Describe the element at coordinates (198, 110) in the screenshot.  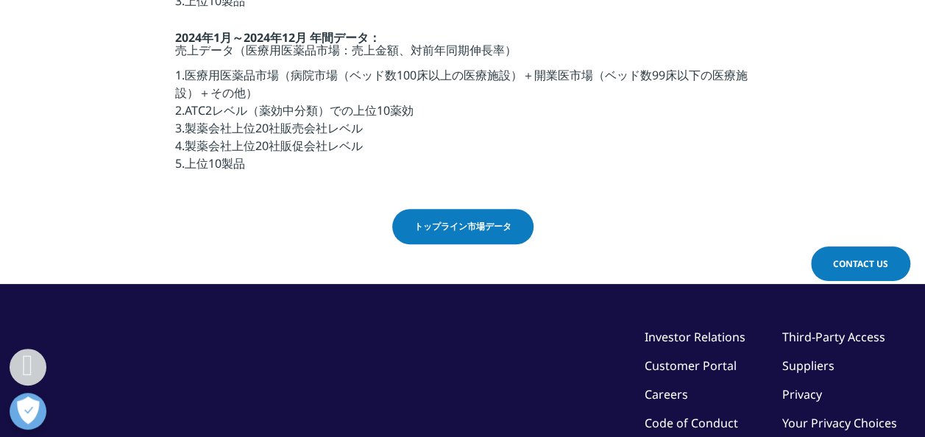
I see `span: ATC2` at that location.